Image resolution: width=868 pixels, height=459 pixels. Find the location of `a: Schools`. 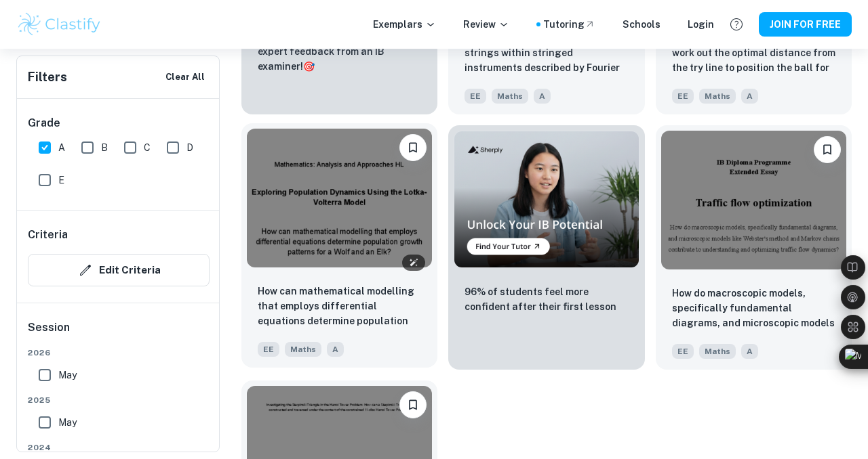

a: Schools is located at coordinates (641, 24).